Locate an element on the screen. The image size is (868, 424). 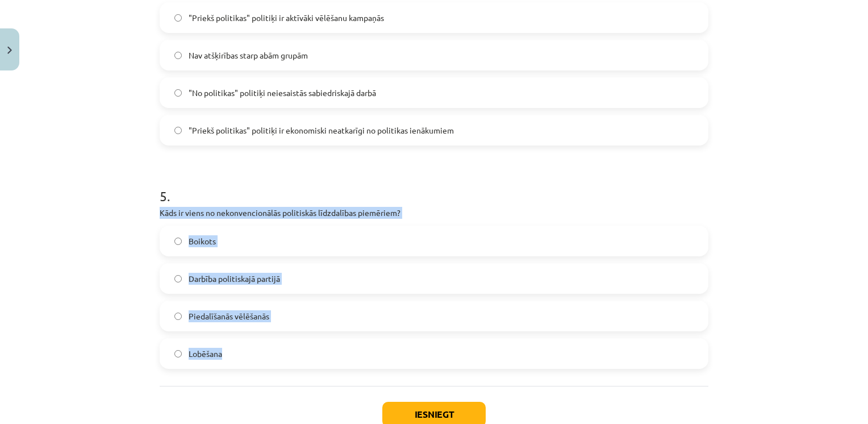
input: "Priekš politikas" politiķi ir ekonomiski neatkarīgi no politikas ienākumiem is located at coordinates (178, 130).